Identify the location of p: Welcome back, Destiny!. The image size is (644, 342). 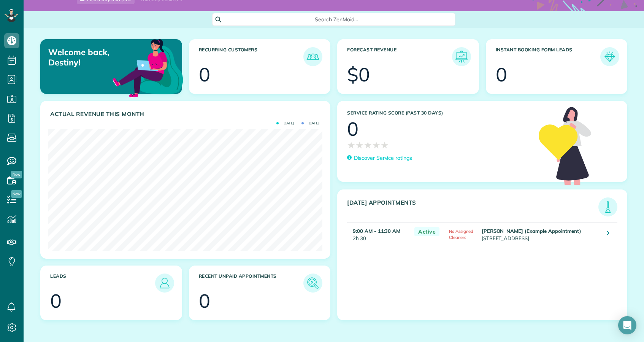
(92, 57).